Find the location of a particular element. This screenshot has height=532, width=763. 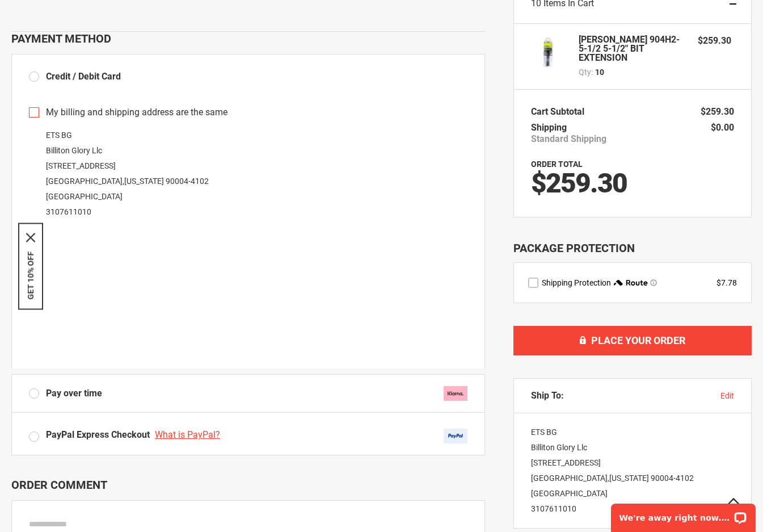

a: What is PayPal? is located at coordinates (189, 434).